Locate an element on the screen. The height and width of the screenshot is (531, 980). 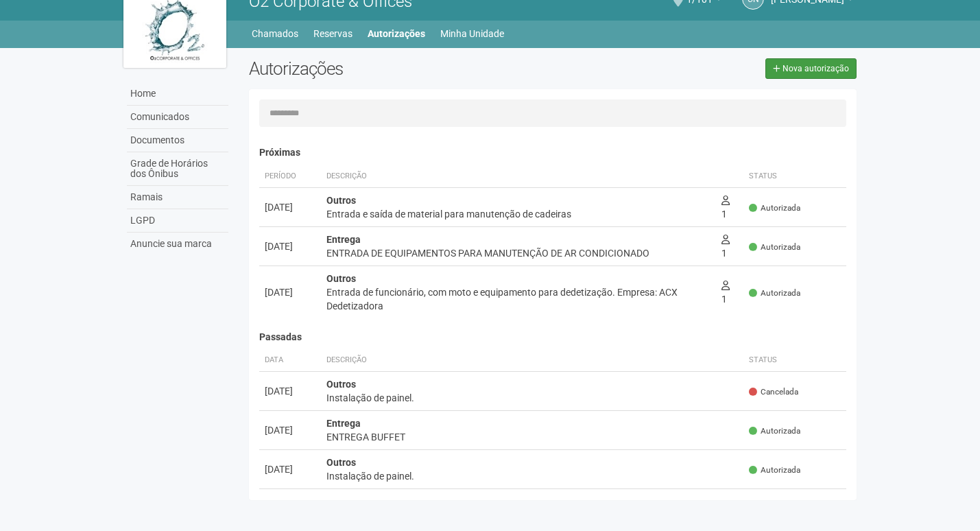
div: ENTREGA BUFFET is located at coordinates (532, 438).